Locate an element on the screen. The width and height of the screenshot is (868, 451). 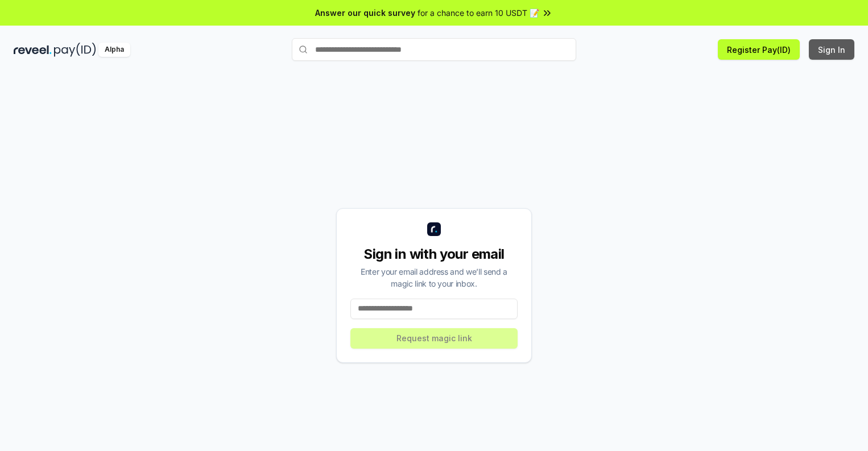
button: Sign In is located at coordinates (832, 50).